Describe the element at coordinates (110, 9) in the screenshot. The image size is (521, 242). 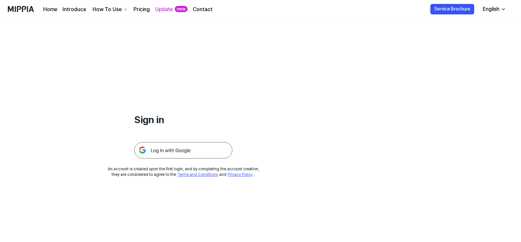
I see `button: How To Use` at that location.